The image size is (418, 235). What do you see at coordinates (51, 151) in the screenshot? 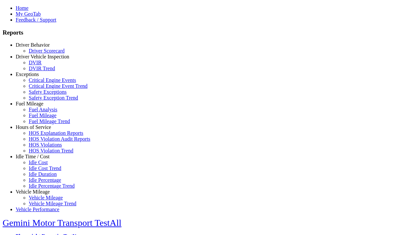
I see `a: HOS Violation Trend` at bounding box center [51, 151].